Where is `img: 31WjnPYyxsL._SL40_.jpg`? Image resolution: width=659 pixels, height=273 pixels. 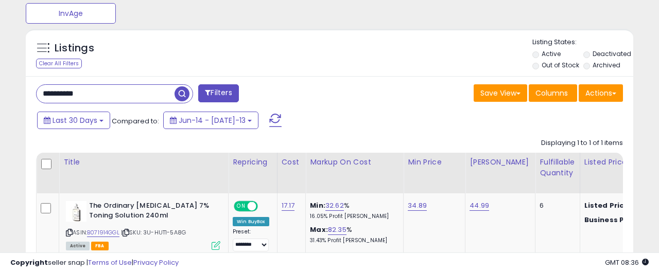
img: 31WjnPYyxsL._SL40_.jpg is located at coordinates (76, 211).